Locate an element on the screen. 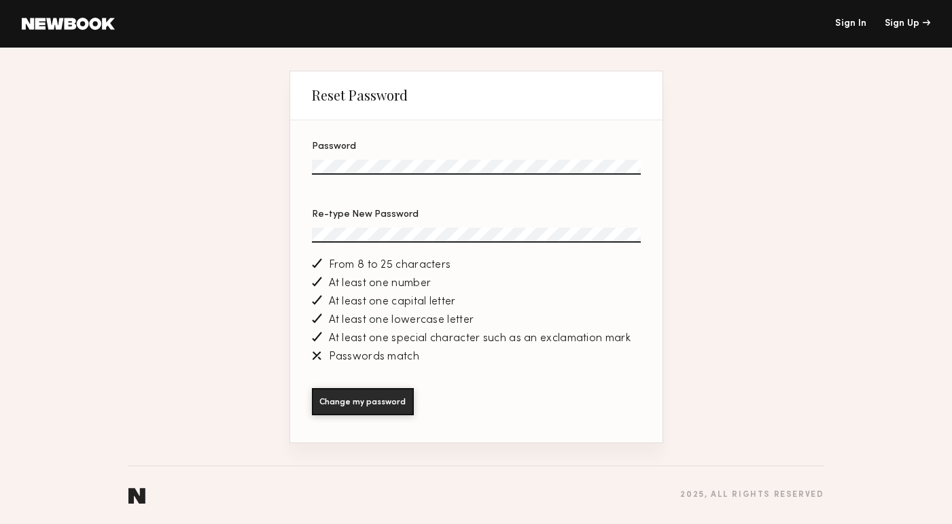 This screenshot has height=524, width=952. span: Passwords match is located at coordinates (375, 357).